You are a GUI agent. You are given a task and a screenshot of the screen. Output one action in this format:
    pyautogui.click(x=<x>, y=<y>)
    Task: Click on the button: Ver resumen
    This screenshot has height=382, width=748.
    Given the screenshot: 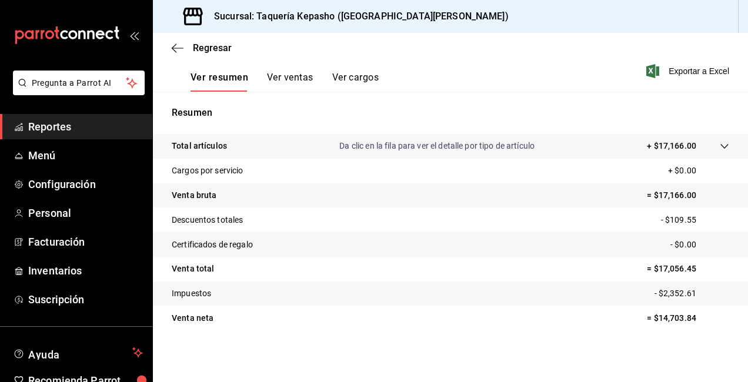 What is the action you would take?
    pyautogui.click(x=219, y=82)
    